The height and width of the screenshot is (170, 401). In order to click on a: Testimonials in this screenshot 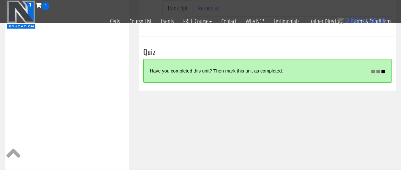, I will do `click(286, 21)`.